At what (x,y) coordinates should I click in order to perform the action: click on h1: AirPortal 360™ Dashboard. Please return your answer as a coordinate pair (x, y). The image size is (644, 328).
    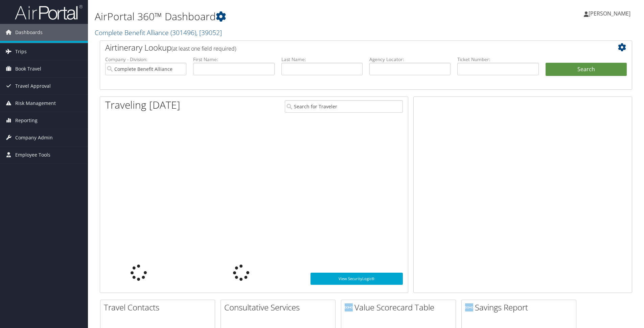
    Looking at the image, I should click on (275, 17).